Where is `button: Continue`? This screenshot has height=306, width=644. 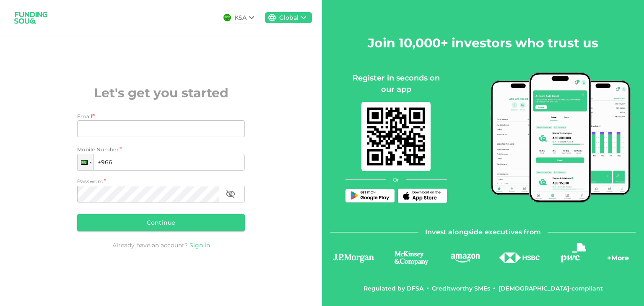 button: Continue is located at coordinates (161, 223).